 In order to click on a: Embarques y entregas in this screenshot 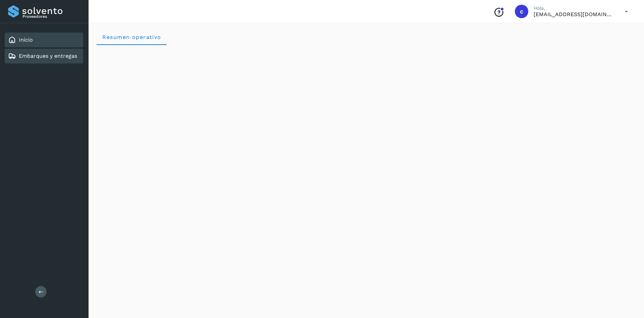, I will do `click(48, 56)`.